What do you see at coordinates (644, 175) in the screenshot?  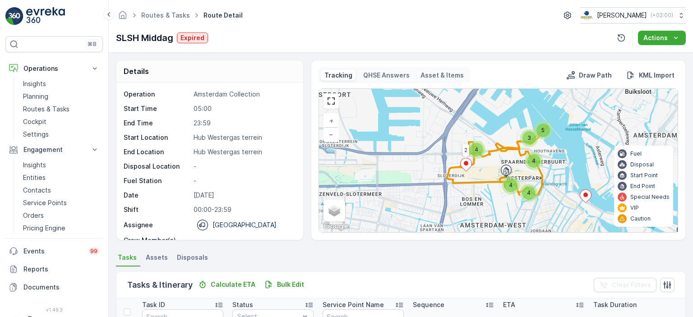 I see `p: Start Point` at bounding box center [644, 175].